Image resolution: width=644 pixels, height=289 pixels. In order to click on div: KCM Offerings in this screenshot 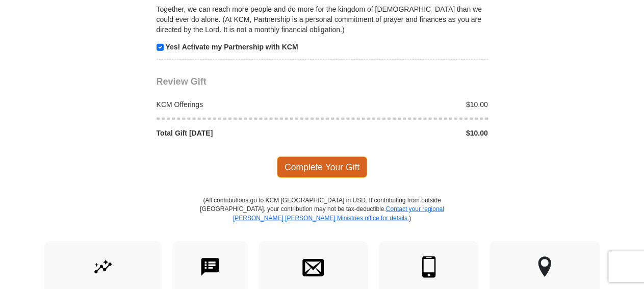, I will do `click(236, 104)`.